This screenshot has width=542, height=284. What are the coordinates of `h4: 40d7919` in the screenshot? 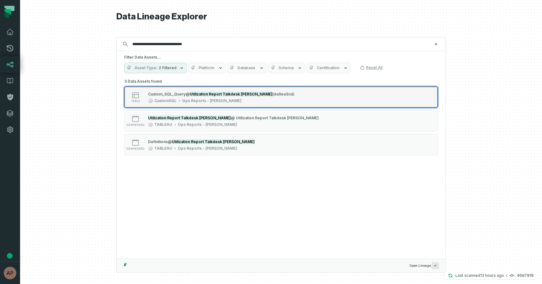 It's located at (525, 276).